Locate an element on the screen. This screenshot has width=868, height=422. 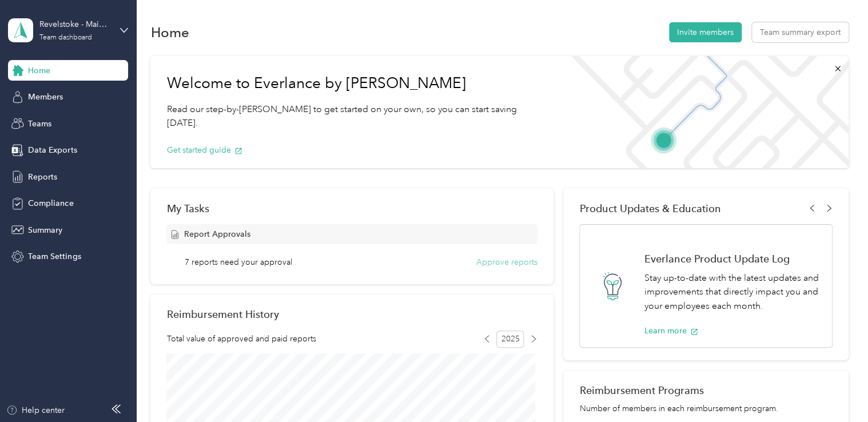
div: My Tasks is located at coordinates (352, 208).